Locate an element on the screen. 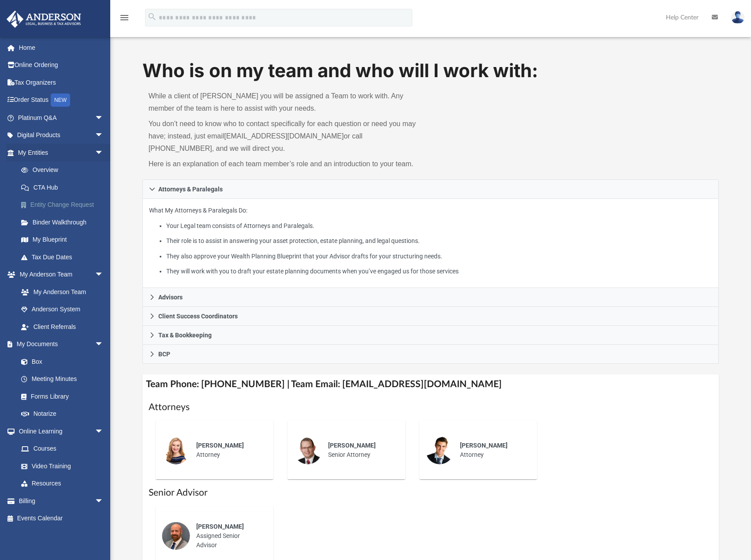 The image size is (751, 560). i: menu is located at coordinates (125, 18).